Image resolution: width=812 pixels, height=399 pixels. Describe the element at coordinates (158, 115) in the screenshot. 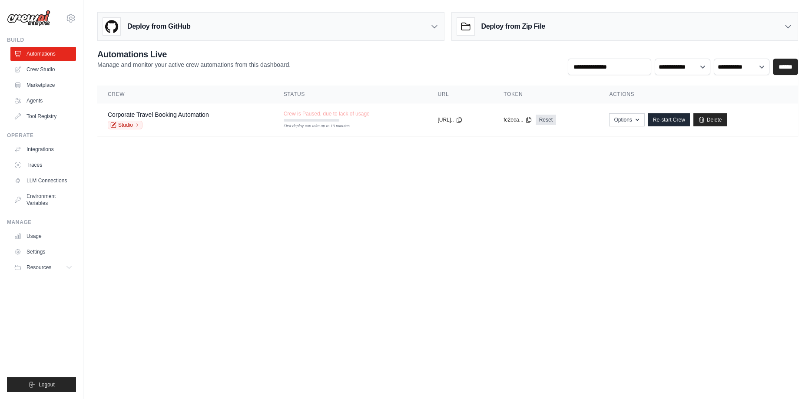

I see `a: Corporate Travel Booking Automation` at that location.